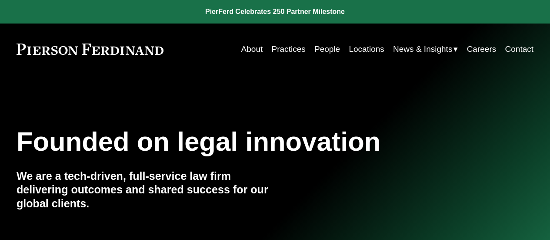 Image resolution: width=550 pixels, height=240 pixels. I want to click on a: Contact, so click(520, 49).